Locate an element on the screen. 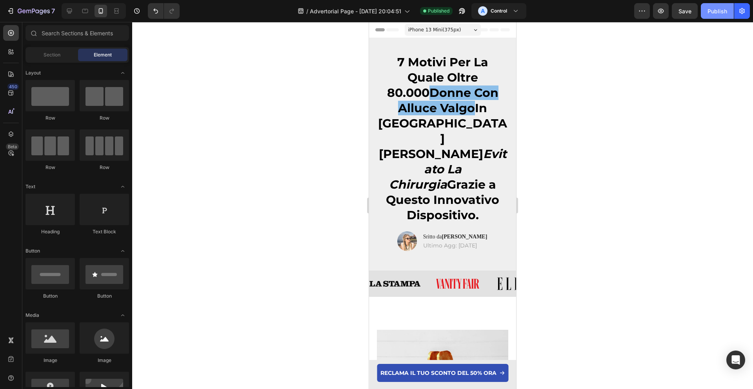  span: Media is located at coordinates (32, 315).